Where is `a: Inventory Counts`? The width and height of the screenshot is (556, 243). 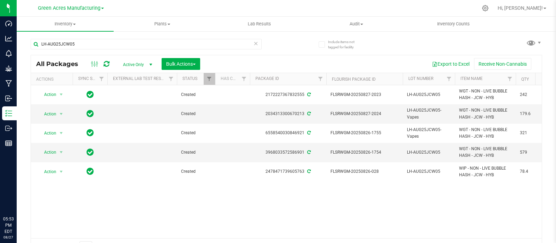
a: Inventory Counts is located at coordinates (453, 24).